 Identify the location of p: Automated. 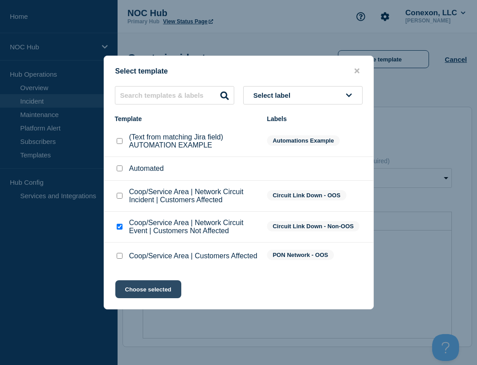
(146, 169).